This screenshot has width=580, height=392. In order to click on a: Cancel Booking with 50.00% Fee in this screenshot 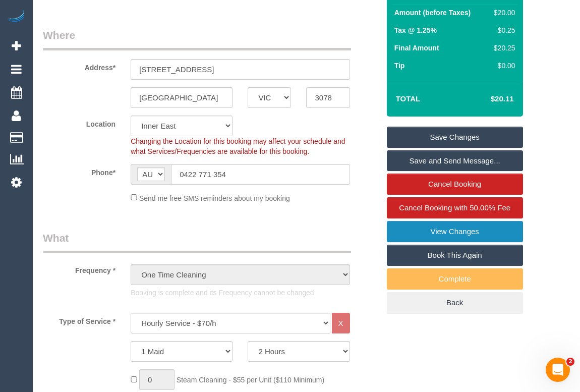, I will do `click(455, 208)`.